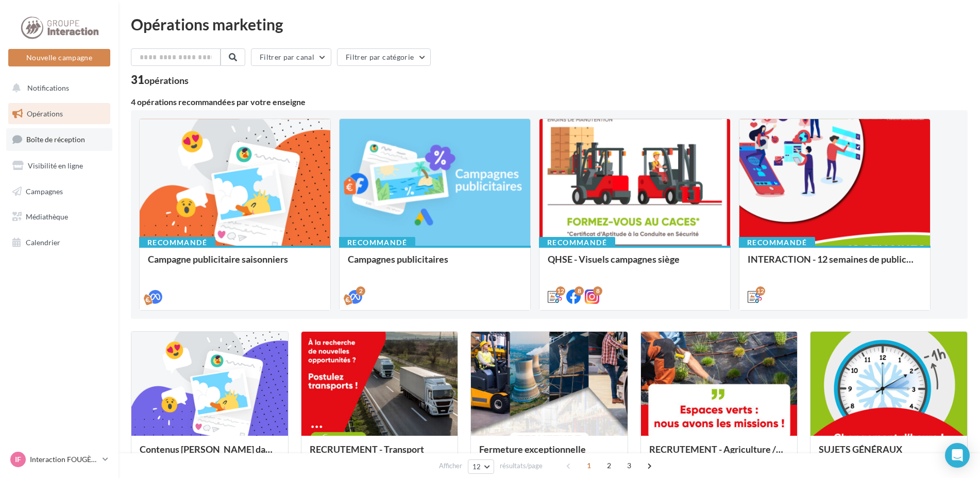 This screenshot has height=478, width=980. Describe the element at coordinates (167, 80) in the screenshot. I see `div: opérations` at that location.